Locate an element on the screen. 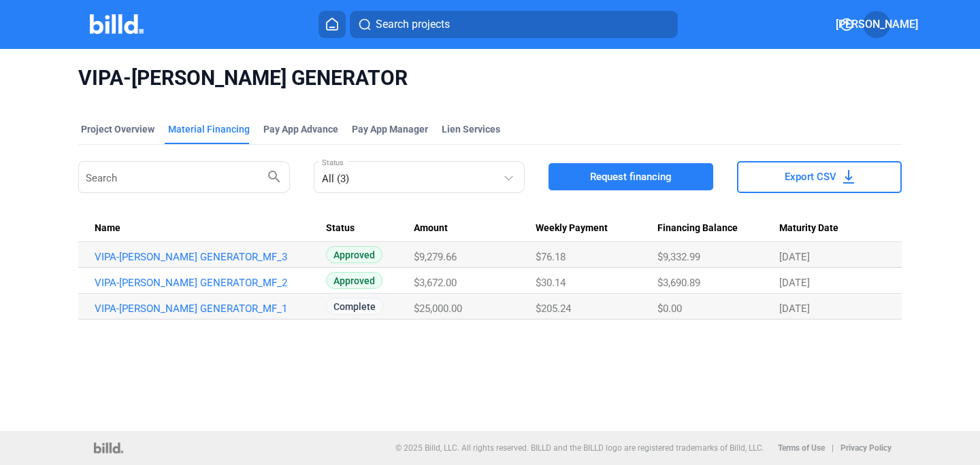 The width and height of the screenshot is (980, 465). span: Search projects is located at coordinates (412, 25).